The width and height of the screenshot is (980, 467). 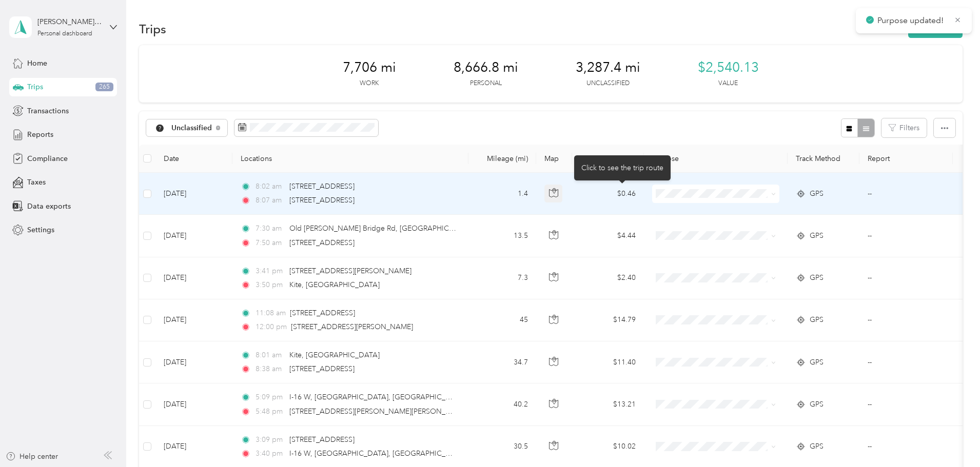 I want to click on p: Personal, so click(x=486, y=83).